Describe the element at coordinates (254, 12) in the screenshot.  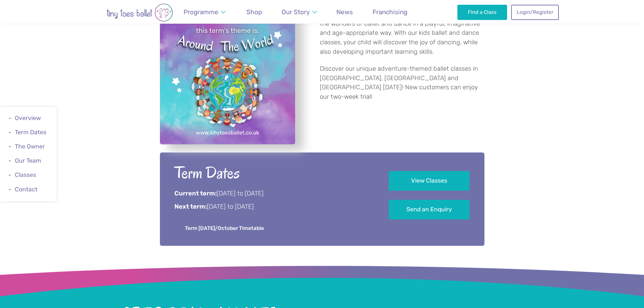
I see `a: Shop` at that location.